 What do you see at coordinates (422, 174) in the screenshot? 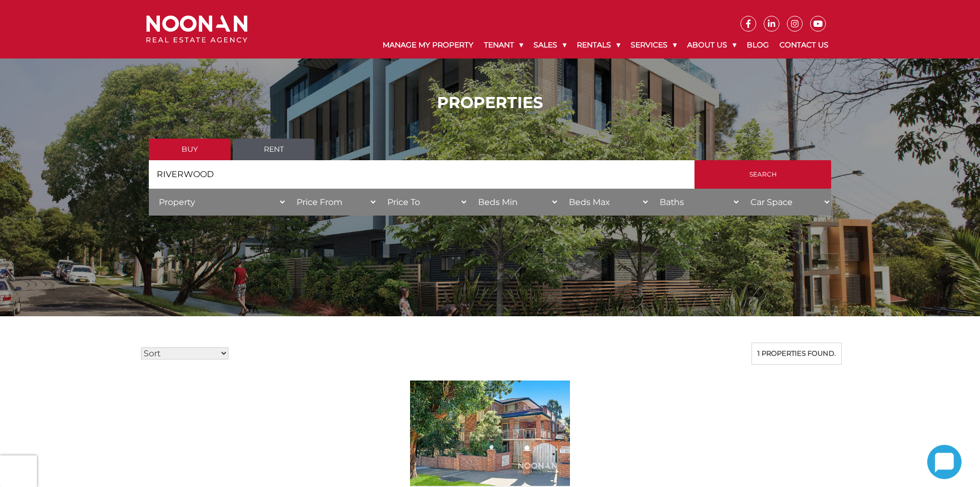
I see `input: Search by suburb, postcode or area` at bounding box center [422, 174].